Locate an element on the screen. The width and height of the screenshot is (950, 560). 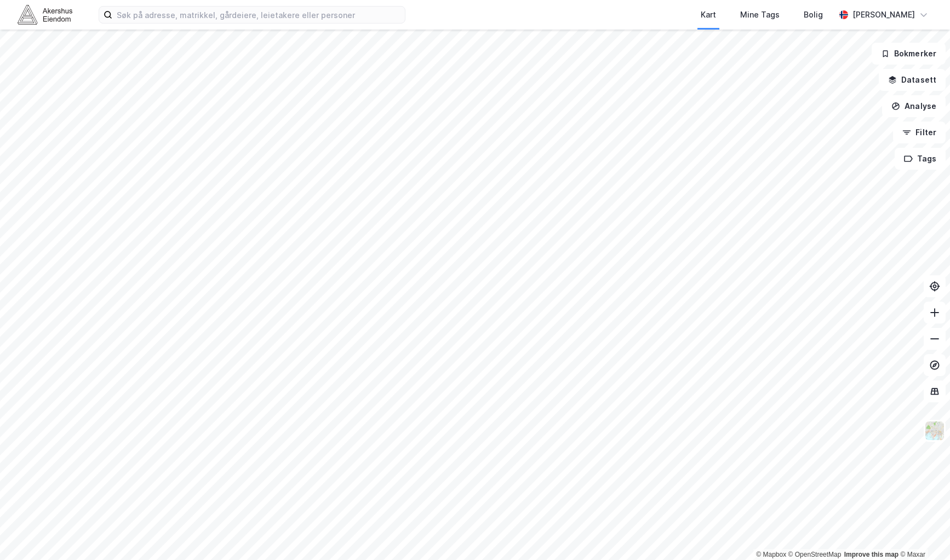
button: Datasett is located at coordinates (913, 80).